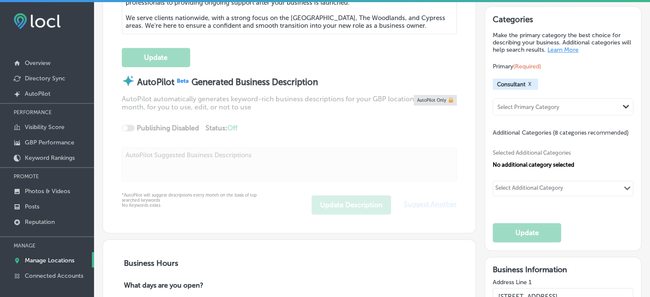 The height and width of the screenshot is (297, 650). Describe the element at coordinates (38, 94) in the screenshot. I see `p: AutoPilot` at that location.